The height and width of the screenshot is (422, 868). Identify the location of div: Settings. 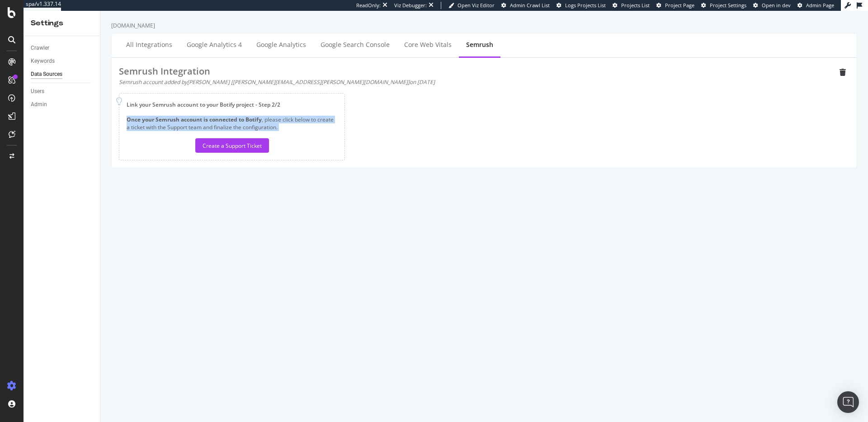
(61, 23).